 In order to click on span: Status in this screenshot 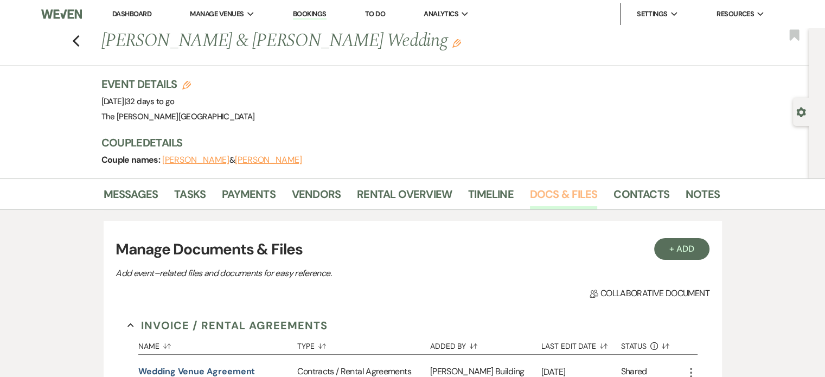, I will do `click(634, 346)`.